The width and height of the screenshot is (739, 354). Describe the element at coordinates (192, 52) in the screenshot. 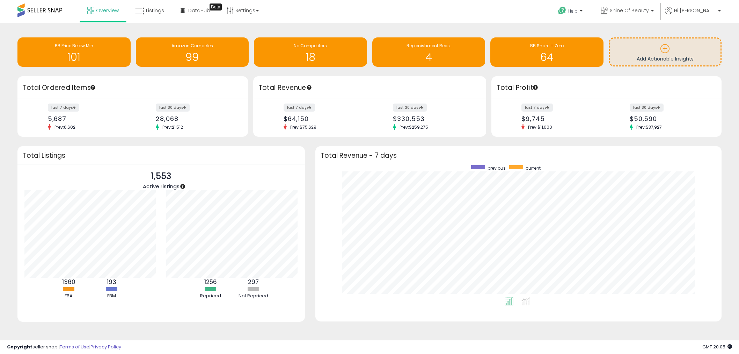

I see `a: Amazon Competes 99` at that location.